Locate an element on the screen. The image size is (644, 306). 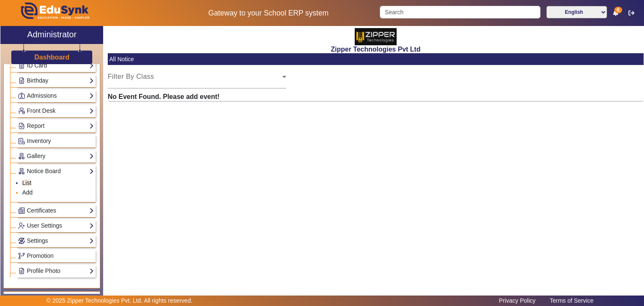
span: 6 is located at coordinates (618, 10).